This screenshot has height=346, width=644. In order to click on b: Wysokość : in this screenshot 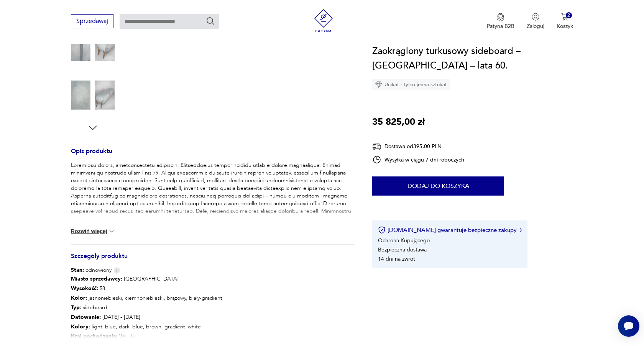, I will do `click(84, 288)`.